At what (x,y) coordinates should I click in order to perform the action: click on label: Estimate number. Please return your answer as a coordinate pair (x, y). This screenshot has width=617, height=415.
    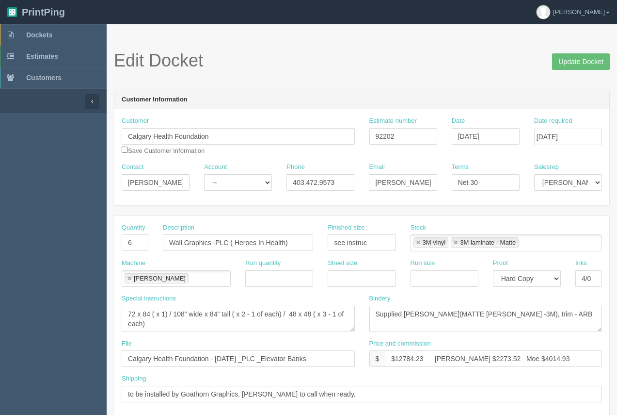
    Looking at the image, I should click on (393, 121).